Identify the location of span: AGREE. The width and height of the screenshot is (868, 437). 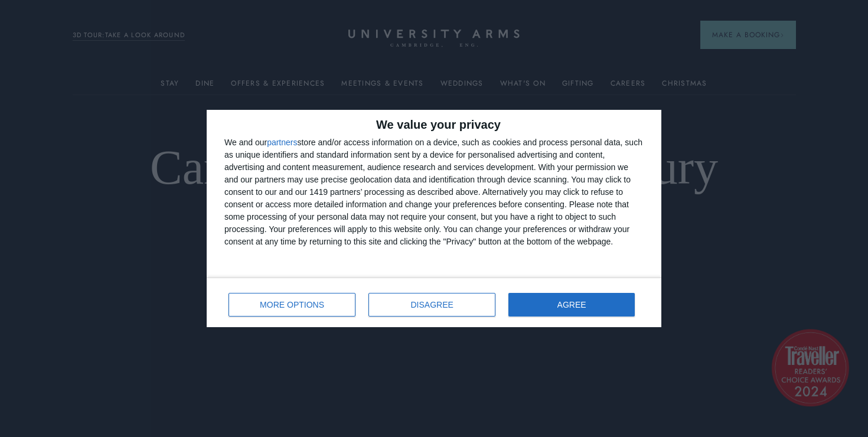
(572, 305).